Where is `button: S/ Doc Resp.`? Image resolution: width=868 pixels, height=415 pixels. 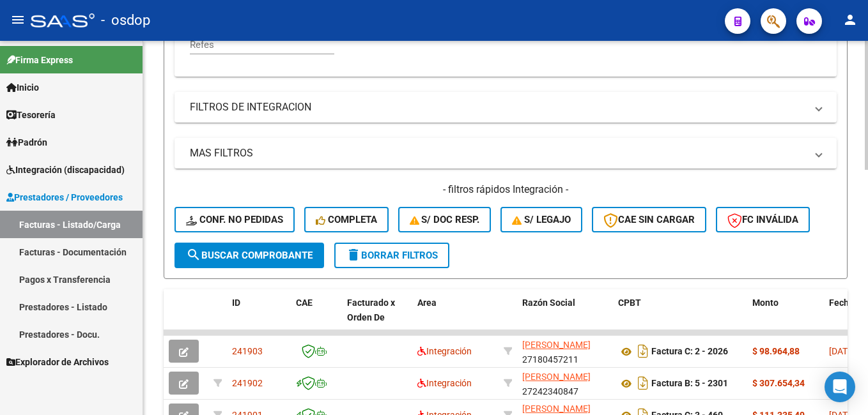
button: S/ Doc Resp. is located at coordinates (444, 220).